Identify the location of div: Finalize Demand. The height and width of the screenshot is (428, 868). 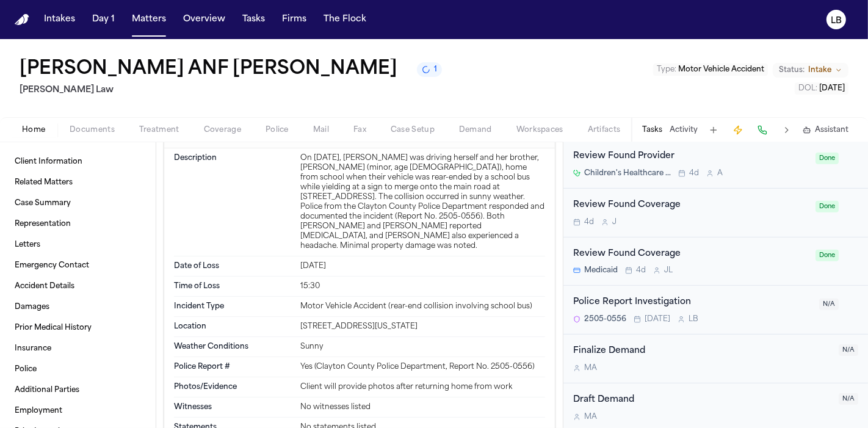
(702, 351).